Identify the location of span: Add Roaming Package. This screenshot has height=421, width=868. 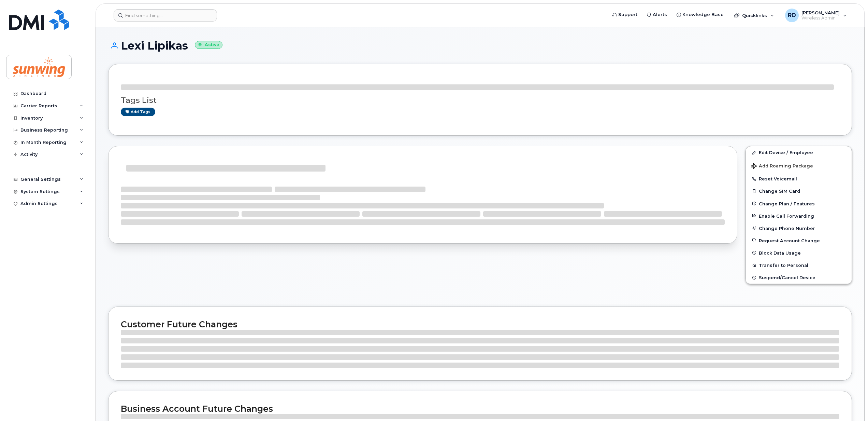
(782, 166).